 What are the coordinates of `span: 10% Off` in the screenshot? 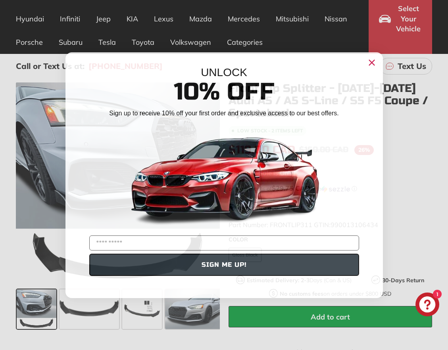 It's located at (224, 92).